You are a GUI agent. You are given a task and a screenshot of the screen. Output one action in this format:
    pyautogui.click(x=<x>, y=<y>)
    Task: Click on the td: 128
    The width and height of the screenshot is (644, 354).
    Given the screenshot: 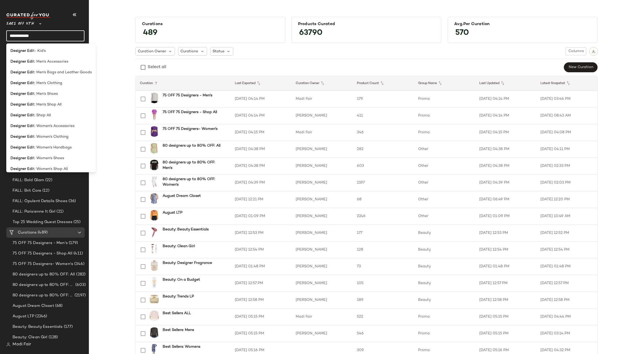 What is the action you would take?
    pyautogui.click(x=383, y=250)
    